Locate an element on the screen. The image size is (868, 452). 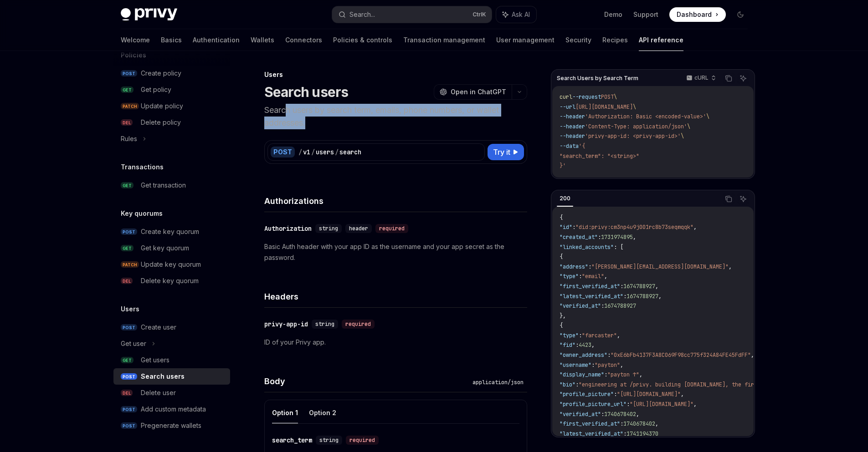
a: Welcome is located at coordinates (135, 40).